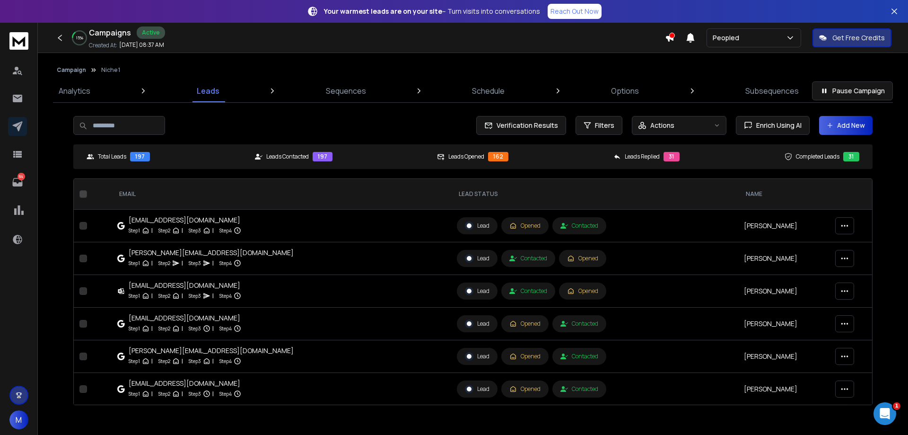 The height and width of the screenshot is (435, 908). Describe the element at coordinates (19, 420) in the screenshot. I see `button: M` at that location.